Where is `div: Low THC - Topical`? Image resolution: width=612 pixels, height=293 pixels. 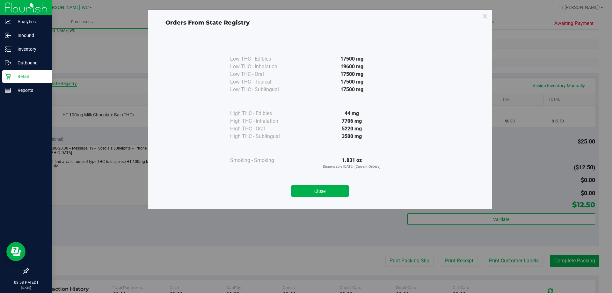
div: Low THC - Topical is located at coordinates (262, 82).